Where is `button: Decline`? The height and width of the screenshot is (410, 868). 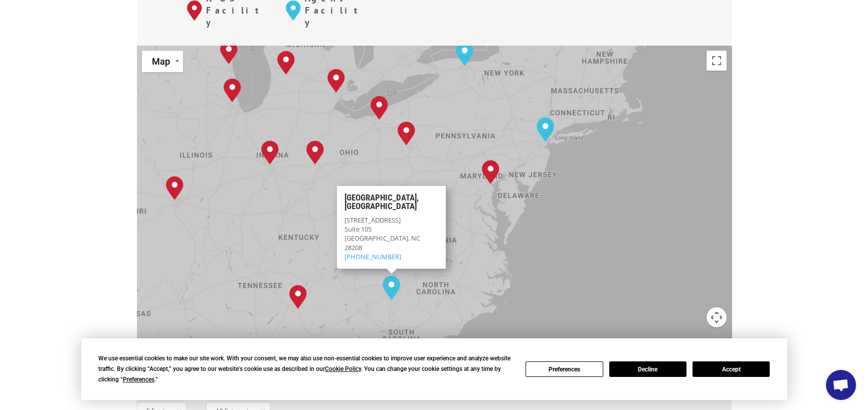
button: Decline is located at coordinates (648, 369).